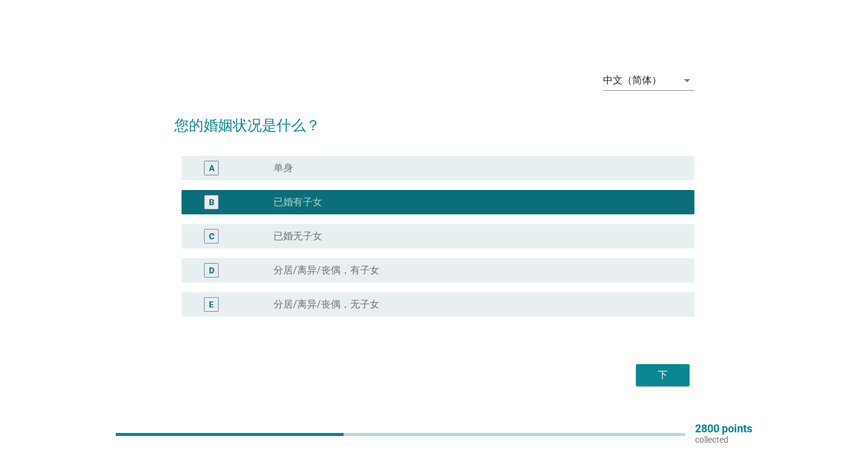  Describe the element at coordinates (724, 439) in the screenshot. I see `p: collected` at that location.